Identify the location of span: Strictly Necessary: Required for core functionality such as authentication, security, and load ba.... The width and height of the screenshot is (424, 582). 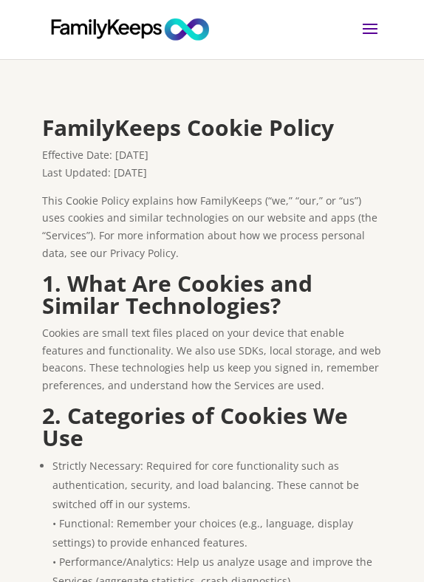
(205, 484).